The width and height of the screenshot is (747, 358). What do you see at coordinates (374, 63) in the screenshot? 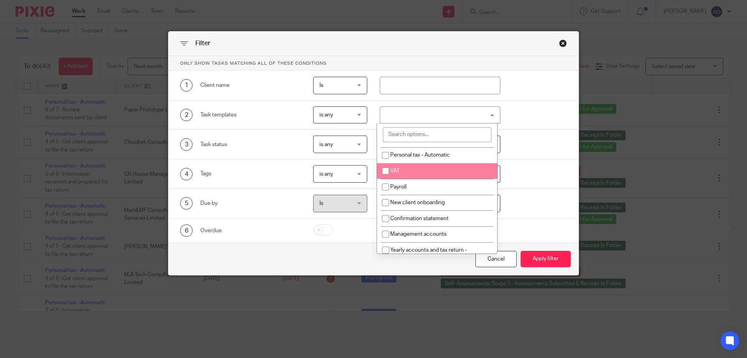
I see `p: Only show tasks matching all of these conditions` at bounding box center [374, 63].